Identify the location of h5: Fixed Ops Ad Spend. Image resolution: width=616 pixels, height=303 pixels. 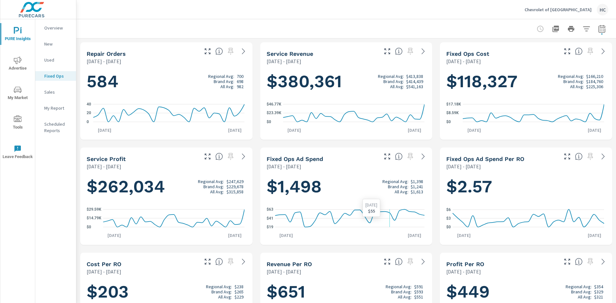
(295, 159).